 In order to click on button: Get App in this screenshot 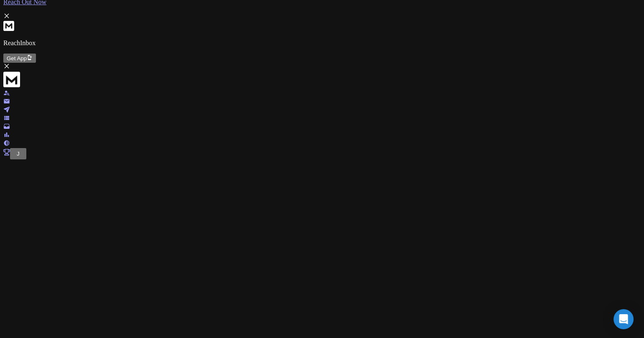, I will do `click(20, 58)`.